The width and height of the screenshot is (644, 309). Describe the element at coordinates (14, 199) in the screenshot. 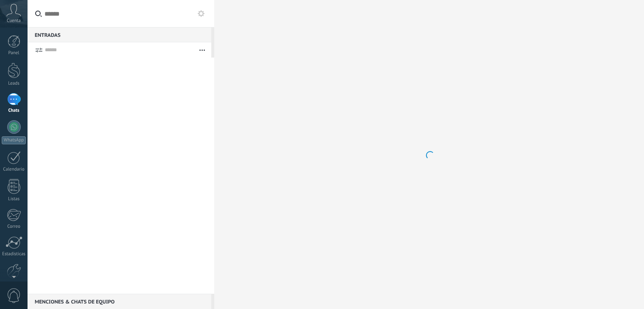

I see `div: Listas` at that location.